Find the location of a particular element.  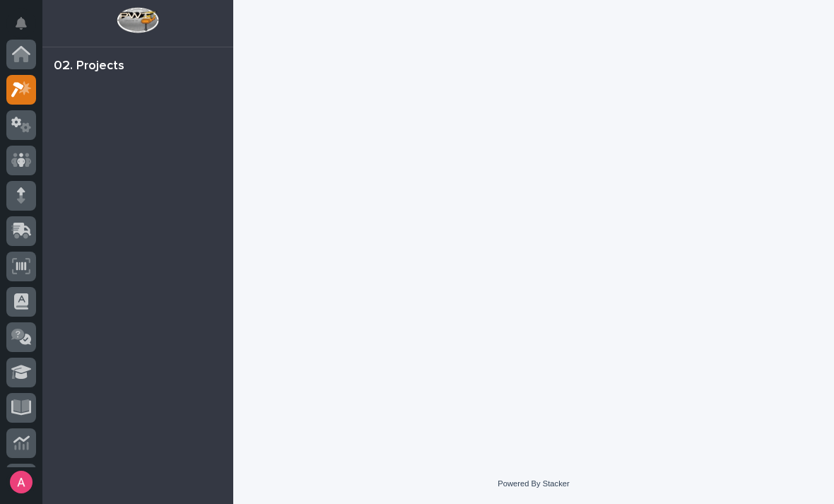

button: users-avatar is located at coordinates (21, 482).